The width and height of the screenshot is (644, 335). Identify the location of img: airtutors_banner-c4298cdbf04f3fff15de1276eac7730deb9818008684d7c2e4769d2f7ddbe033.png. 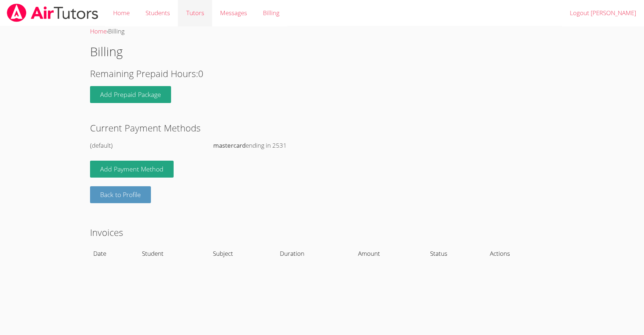
(53, 12).